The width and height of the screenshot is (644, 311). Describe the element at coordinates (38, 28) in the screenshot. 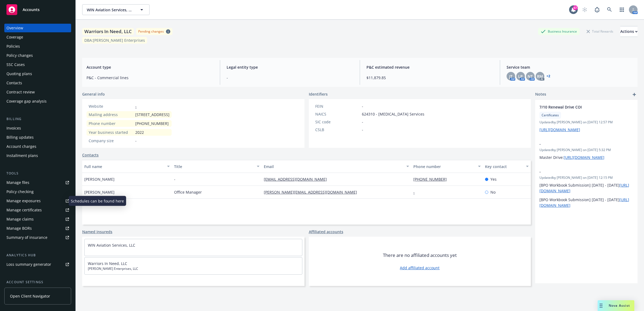

I see `a: Overview` at that location.